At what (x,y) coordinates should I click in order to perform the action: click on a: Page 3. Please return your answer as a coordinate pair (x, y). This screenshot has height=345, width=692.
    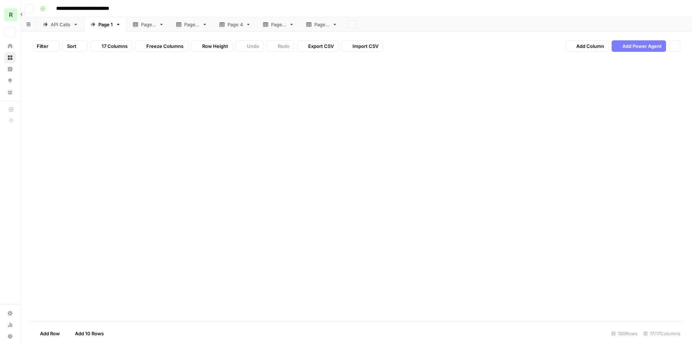
    Looking at the image, I should click on (192, 25).